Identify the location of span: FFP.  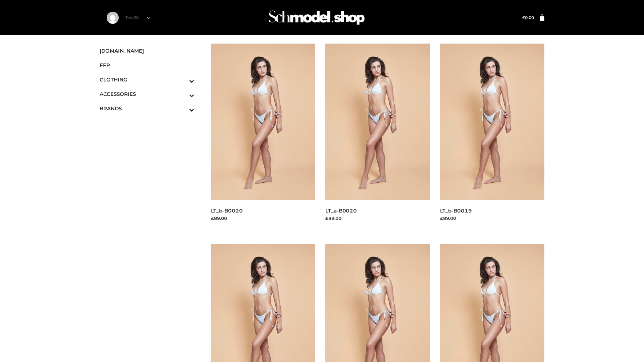
(147, 65).